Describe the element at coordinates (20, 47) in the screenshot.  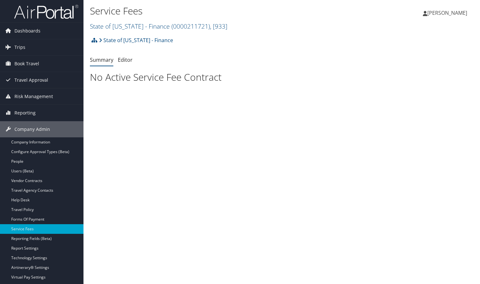
I see `span: Trips` at that location.